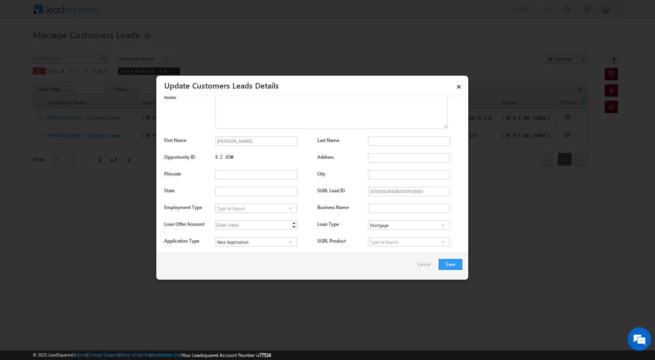 The image size is (655, 360). What do you see at coordinates (426, 266) in the screenshot?
I see `a: Cancel` at bounding box center [426, 266].